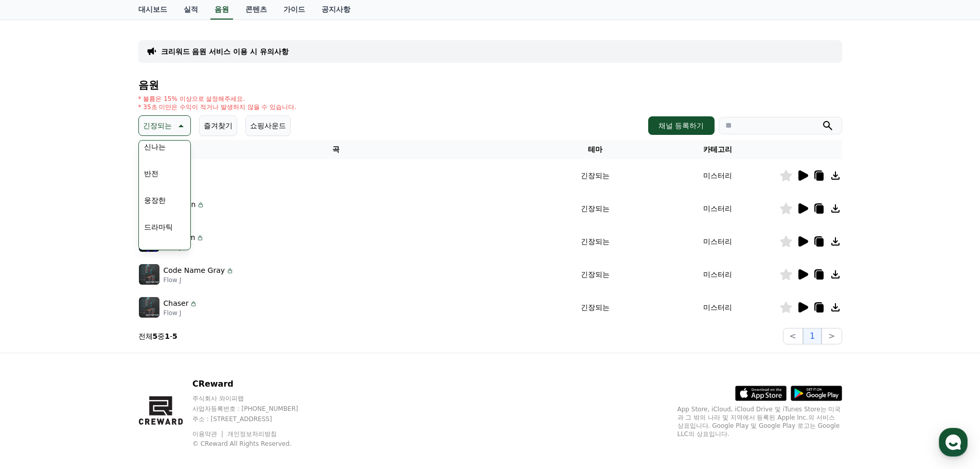  I want to click on a: 설정, so click(165, 339).